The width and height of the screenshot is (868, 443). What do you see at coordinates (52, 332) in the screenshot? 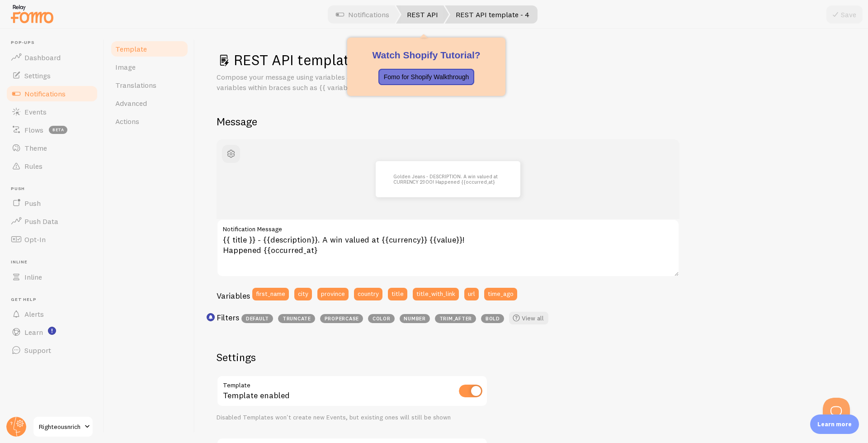
I see `a: Learn` at bounding box center [52, 332].